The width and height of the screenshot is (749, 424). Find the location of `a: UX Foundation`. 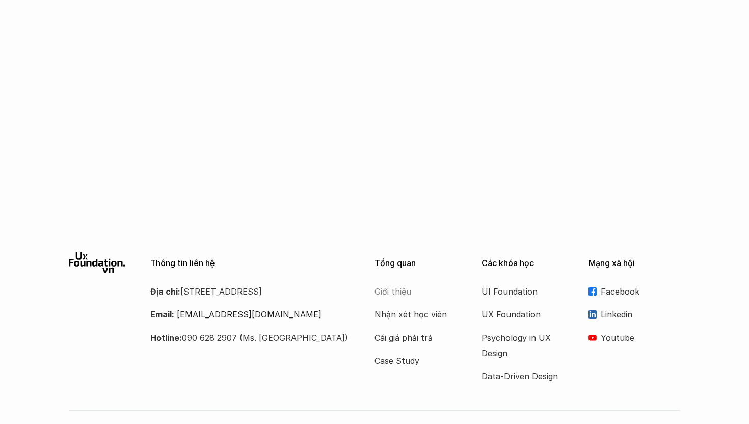

a: UX Foundation is located at coordinates (522, 314).